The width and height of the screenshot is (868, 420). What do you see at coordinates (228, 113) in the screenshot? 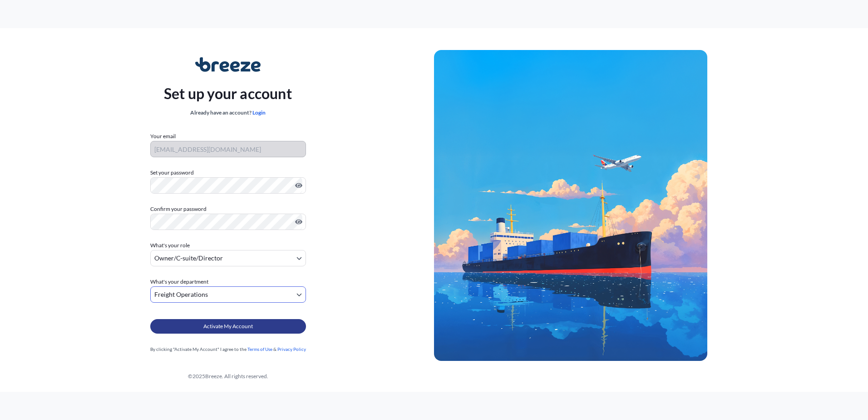
I see `div: Already have an account?` at bounding box center [228, 113].